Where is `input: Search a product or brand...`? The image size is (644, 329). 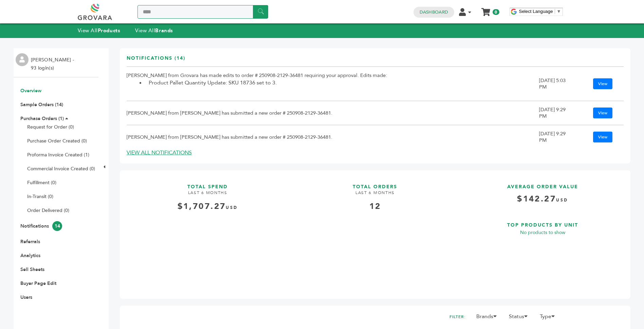
input: Search a product or brand... is located at coordinates (202, 12).